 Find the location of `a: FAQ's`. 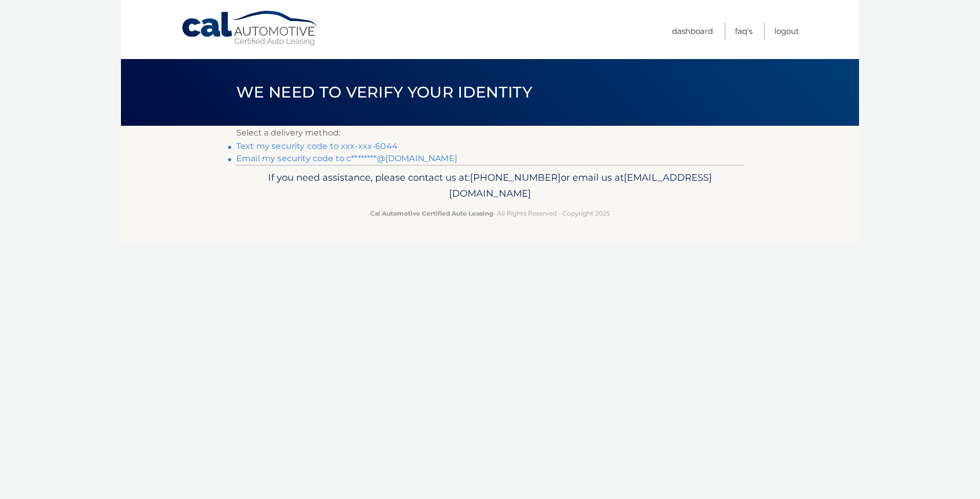

a: FAQ's is located at coordinates (744, 31).